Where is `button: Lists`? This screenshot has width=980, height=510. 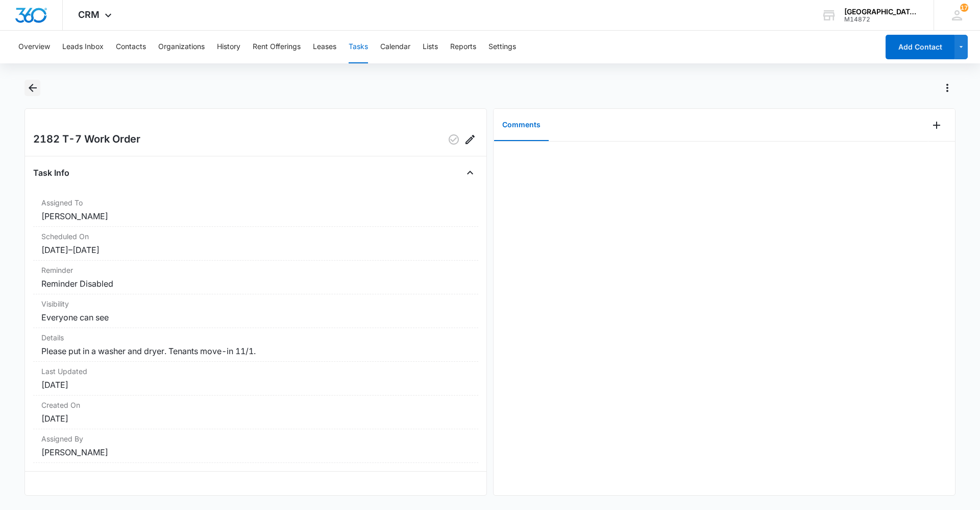 button: Lists is located at coordinates (430, 47).